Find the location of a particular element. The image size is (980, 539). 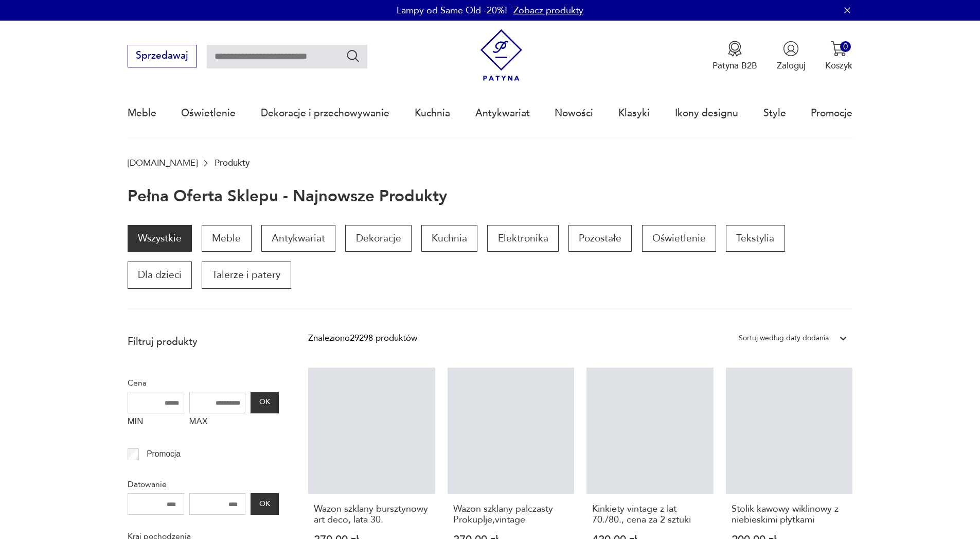

img: Ikona medalu is located at coordinates (734, 48).